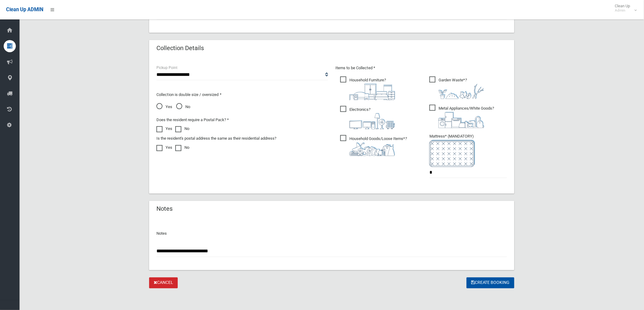 This screenshot has height=310, width=644. I want to click on span: Household Goods/Loose Items*, so click(373, 145).